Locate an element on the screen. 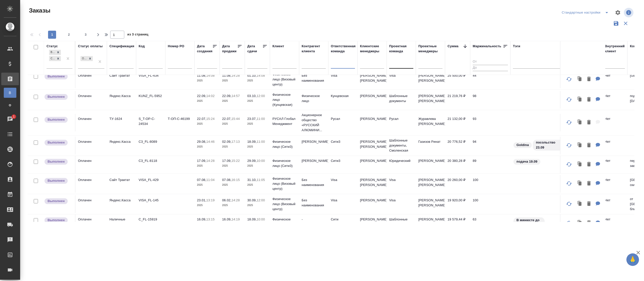 This screenshot has width=644, height=281. p: Физическое лицо (Кунцевская) is located at coordinates (285, 100).